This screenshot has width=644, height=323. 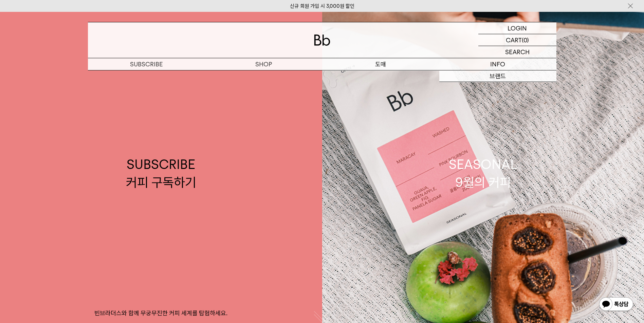 I want to click on p: 도매, so click(x=381, y=64).